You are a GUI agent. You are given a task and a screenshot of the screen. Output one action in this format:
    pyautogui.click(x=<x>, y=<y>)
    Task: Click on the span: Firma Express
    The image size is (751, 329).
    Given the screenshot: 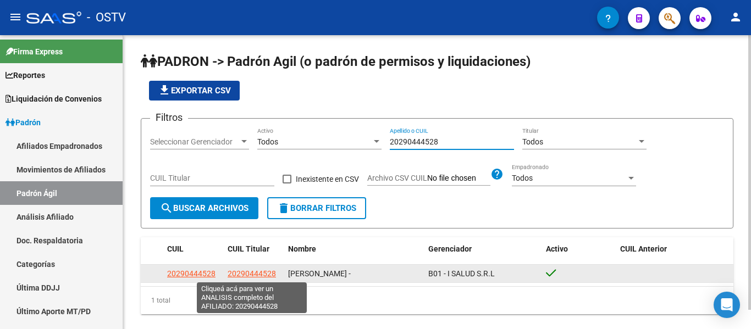 What is the action you would take?
    pyautogui.click(x=34, y=52)
    